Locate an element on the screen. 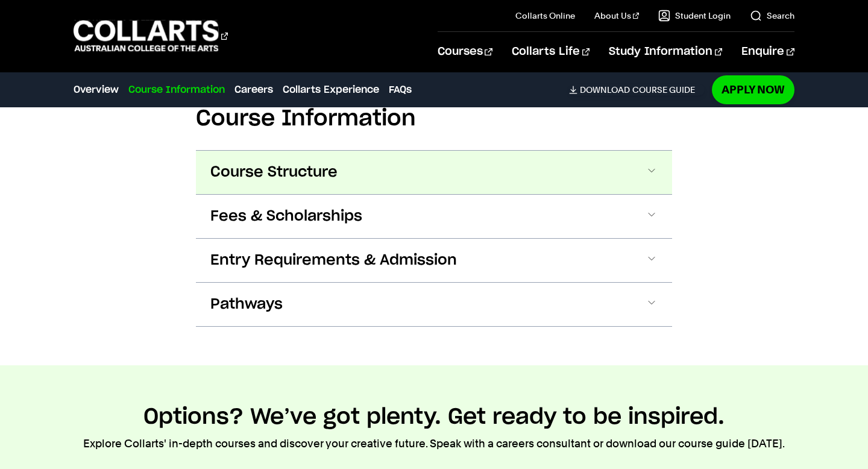 This screenshot has width=868, height=469. a: Collarts Online is located at coordinates (545, 16).